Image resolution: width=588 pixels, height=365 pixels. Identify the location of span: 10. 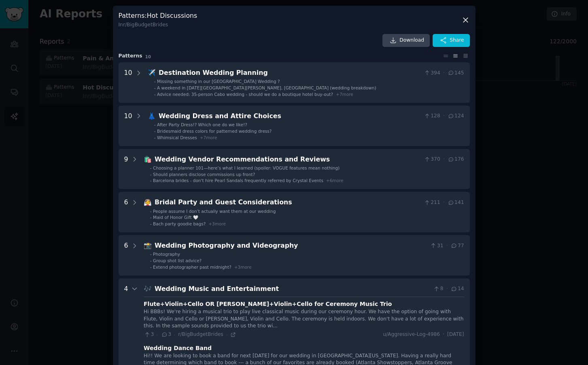
(148, 57).